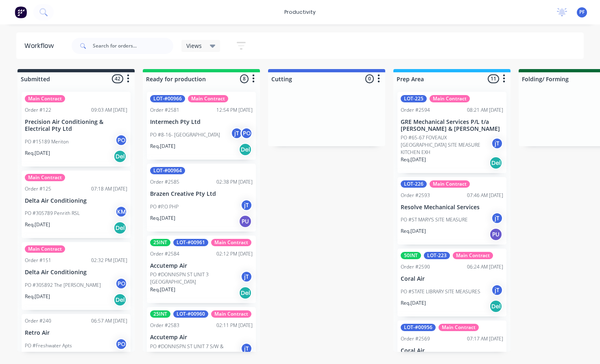 The height and width of the screenshot is (364, 600). What do you see at coordinates (415, 110) in the screenshot?
I see `div: Order #2594` at bounding box center [415, 110].